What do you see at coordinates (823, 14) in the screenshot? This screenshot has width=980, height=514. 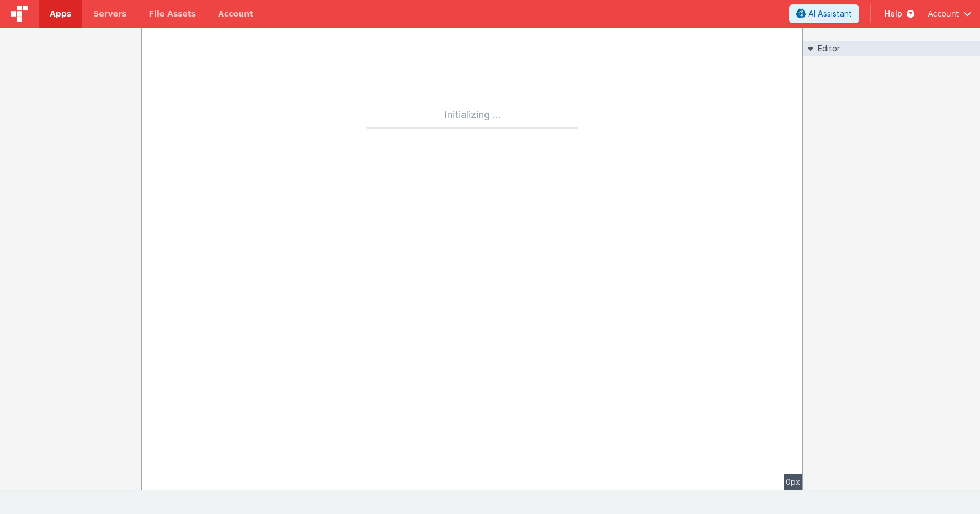 I see `button: AI Assistant` at bounding box center [823, 14].